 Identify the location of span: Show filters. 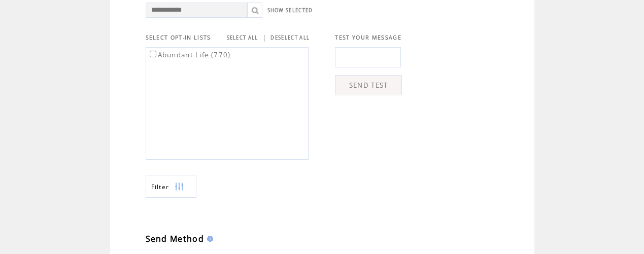
(160, 187).